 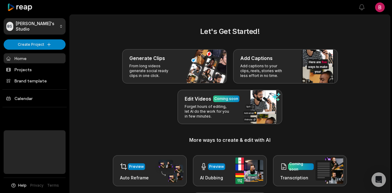 I want to click on img: transcription.png, so click(x=330, y=170).